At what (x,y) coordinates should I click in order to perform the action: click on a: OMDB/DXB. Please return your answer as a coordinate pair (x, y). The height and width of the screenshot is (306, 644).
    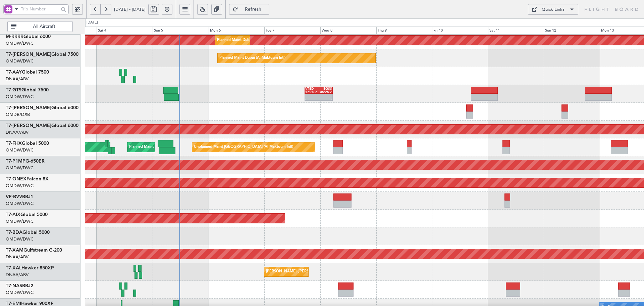
    Looking at the image, I should click on (18, 114).